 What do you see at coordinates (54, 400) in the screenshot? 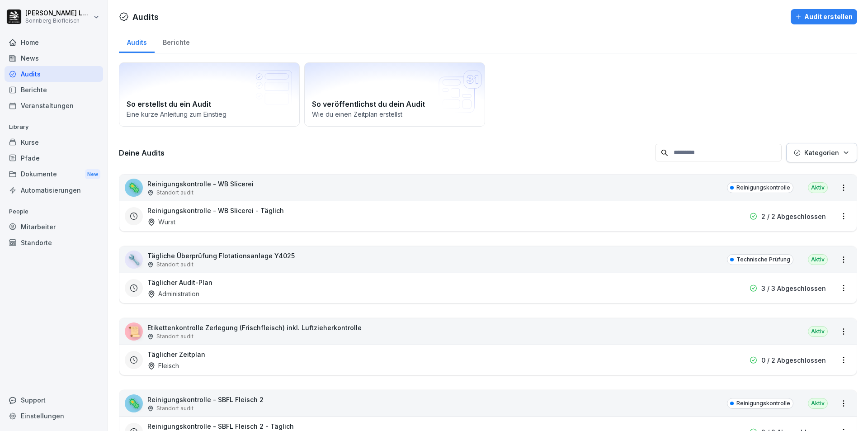
I see `div: Support` at bounding box center [54, 400].